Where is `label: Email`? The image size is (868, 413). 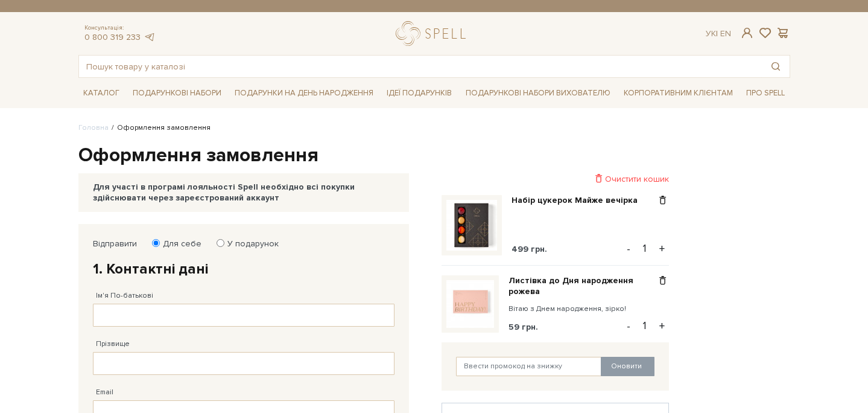 label: Email is located at coordinates (104, 392).